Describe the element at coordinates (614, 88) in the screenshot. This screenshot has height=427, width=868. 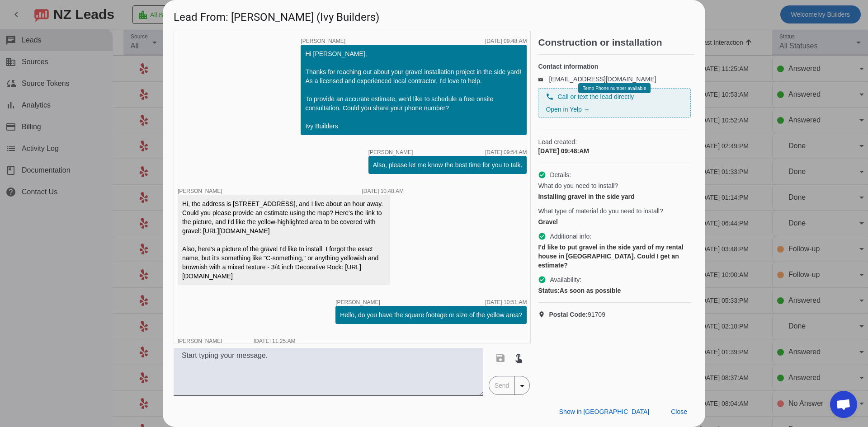
I see `span: Temp Phone number available` at that location.